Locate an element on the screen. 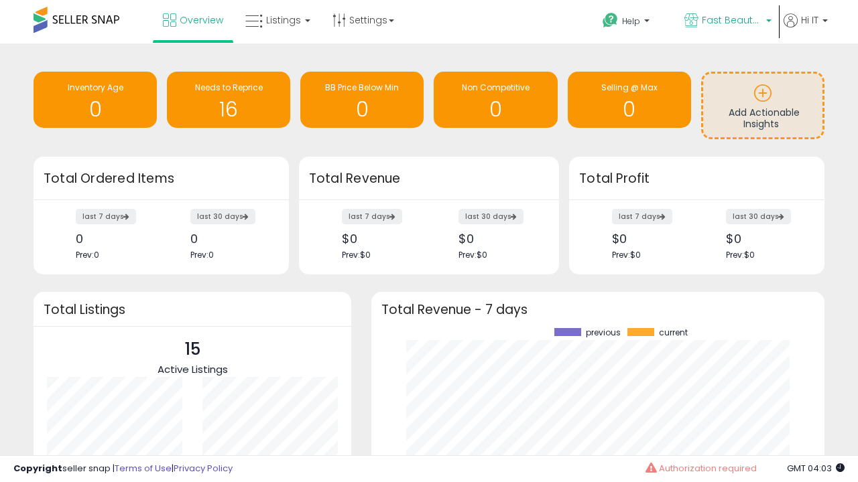  div: seller snap | | is located at coordinates (123, 469).